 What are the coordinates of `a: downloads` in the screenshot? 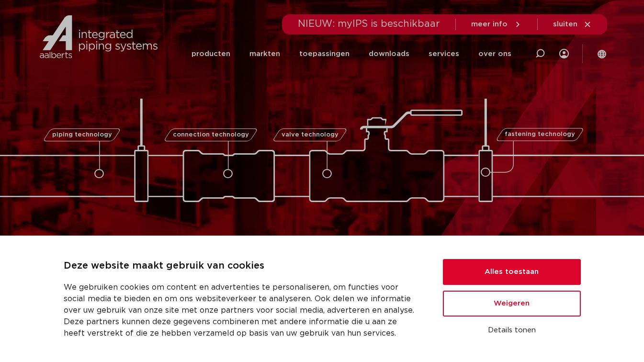 It's located at (389, 54).